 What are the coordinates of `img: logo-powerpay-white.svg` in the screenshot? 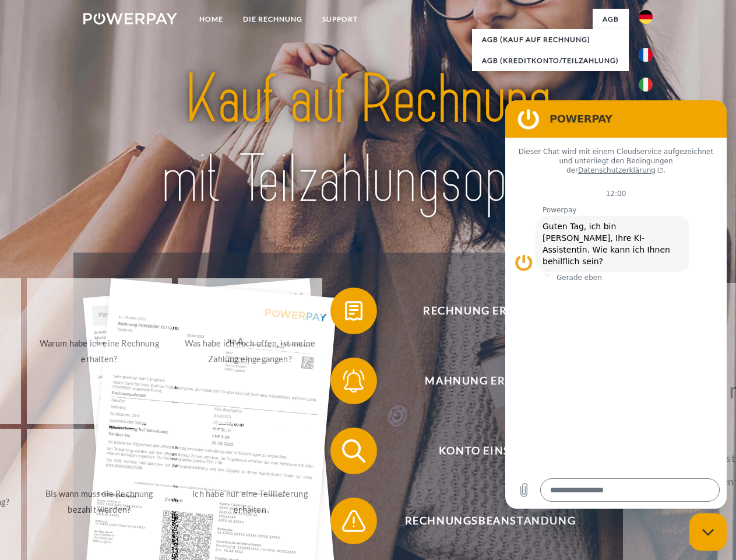 It's located at (130, 19).